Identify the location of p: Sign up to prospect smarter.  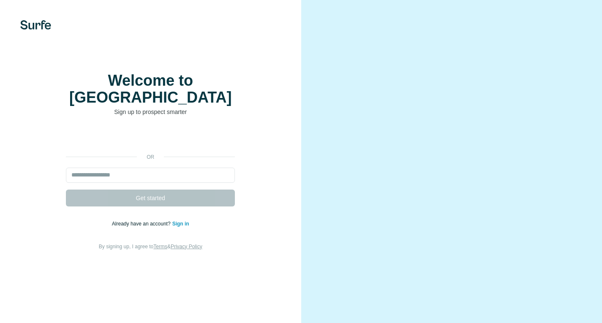
(150, 112).